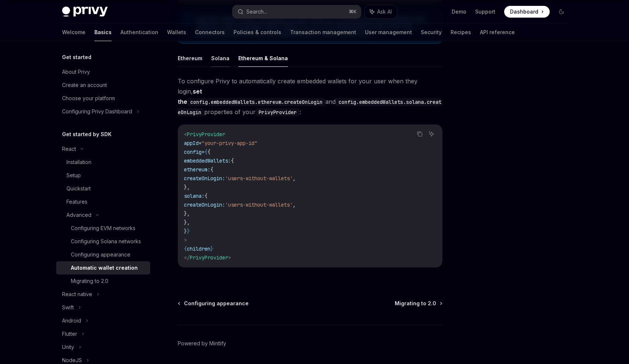 The height and width of the screenshot is (364, 629). I want to click on div: Migrating to 2.0, so click(90, 281).